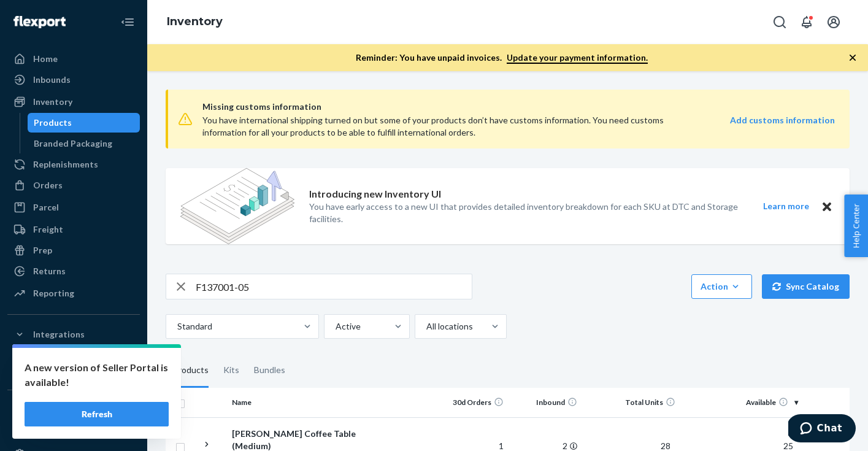  I want to click on th: Name, so click(295, 402).